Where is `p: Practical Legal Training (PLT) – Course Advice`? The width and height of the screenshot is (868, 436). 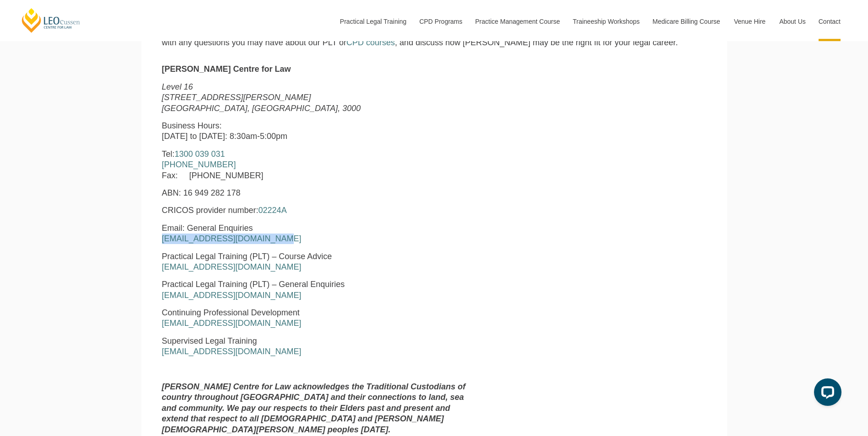
p: Practical Legal Training (PLT) – Course Advice is located at coordinates (318, 262).